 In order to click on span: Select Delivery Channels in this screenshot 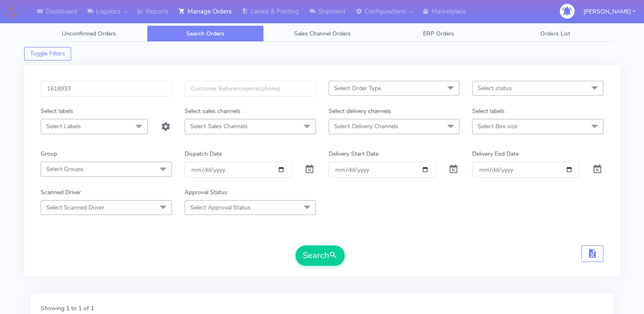, I will do `click(366, 126)`.